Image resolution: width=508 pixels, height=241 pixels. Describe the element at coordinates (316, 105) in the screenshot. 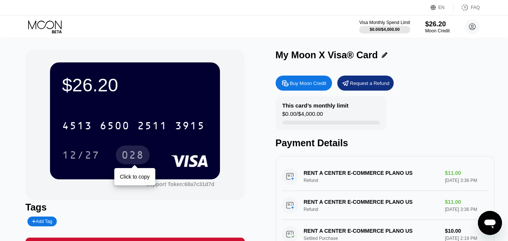

I see `div: This card’s monthly limit` at that location.